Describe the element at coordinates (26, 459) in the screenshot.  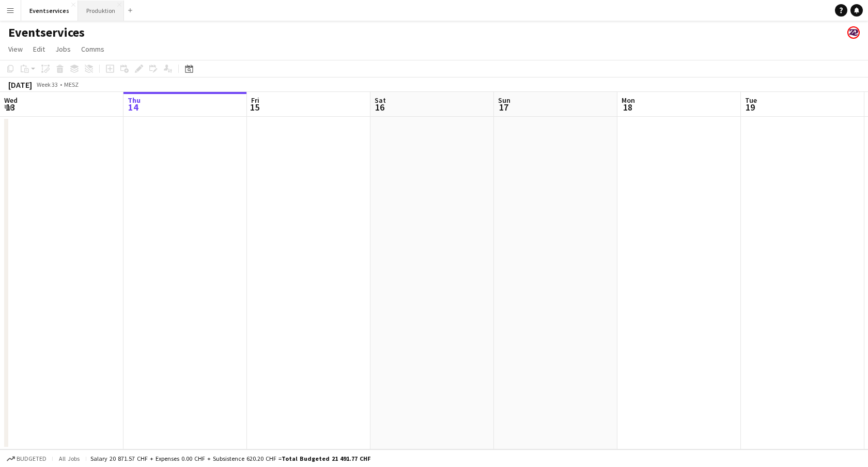
I see `button: Budgeted` at that location.